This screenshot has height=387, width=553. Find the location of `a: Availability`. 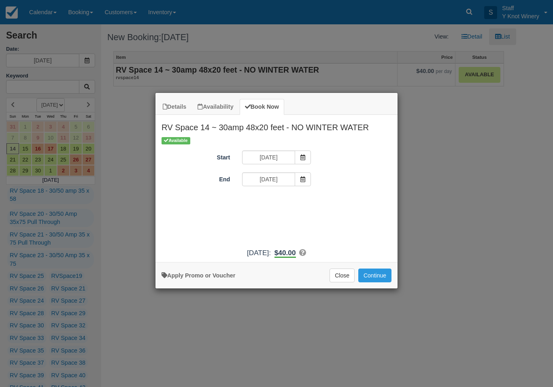

a: Availability is located at coordinates (216, 107).